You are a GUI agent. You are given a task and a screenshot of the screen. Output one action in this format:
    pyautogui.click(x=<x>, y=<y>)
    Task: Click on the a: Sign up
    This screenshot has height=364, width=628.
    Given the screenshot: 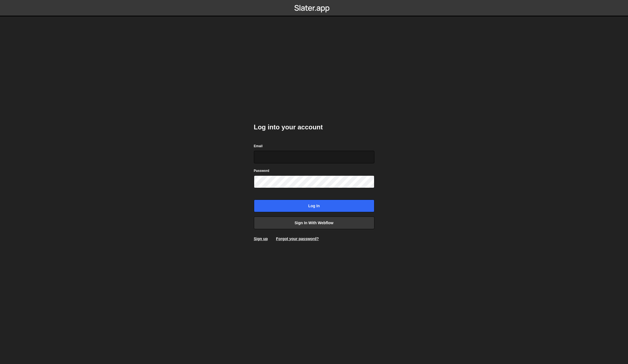 What is the action you would take?
    pyautogui.click(x=261, y=239)
    